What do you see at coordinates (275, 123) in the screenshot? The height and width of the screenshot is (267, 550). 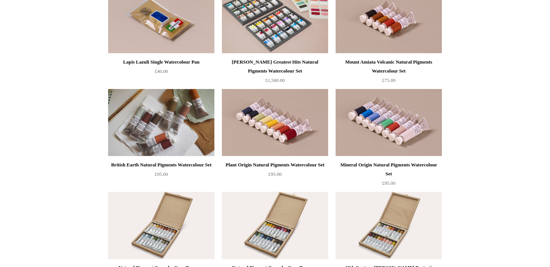 I see `a: Plant Origin Natural Pigments Watercolour Set Plant Origin Natural Pigments Watercolour Set` at bounding box center [275, 123].